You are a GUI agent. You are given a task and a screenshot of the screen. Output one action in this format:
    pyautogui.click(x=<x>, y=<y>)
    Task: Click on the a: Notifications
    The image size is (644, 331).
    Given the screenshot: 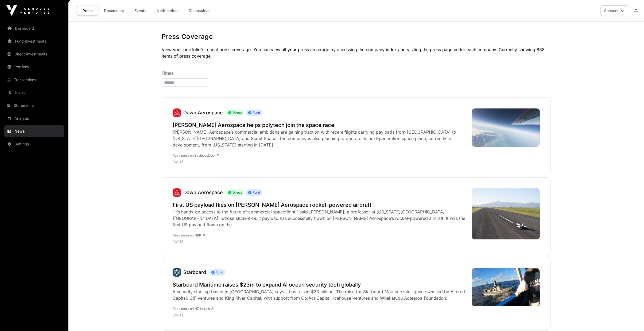 What is the action you would take?
    pyautogui.click(x=168, y=11)
    